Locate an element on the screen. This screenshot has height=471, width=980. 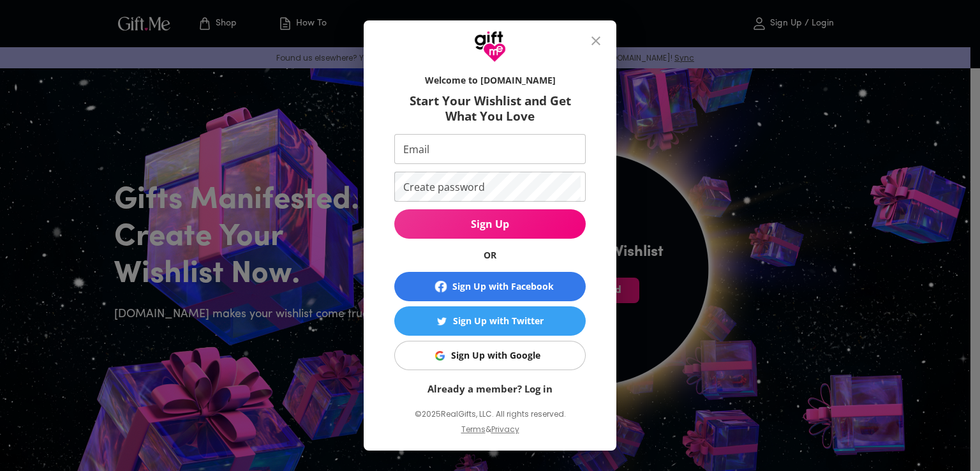
button: Sign Up with Facebook is located at coordinates (490, 286).